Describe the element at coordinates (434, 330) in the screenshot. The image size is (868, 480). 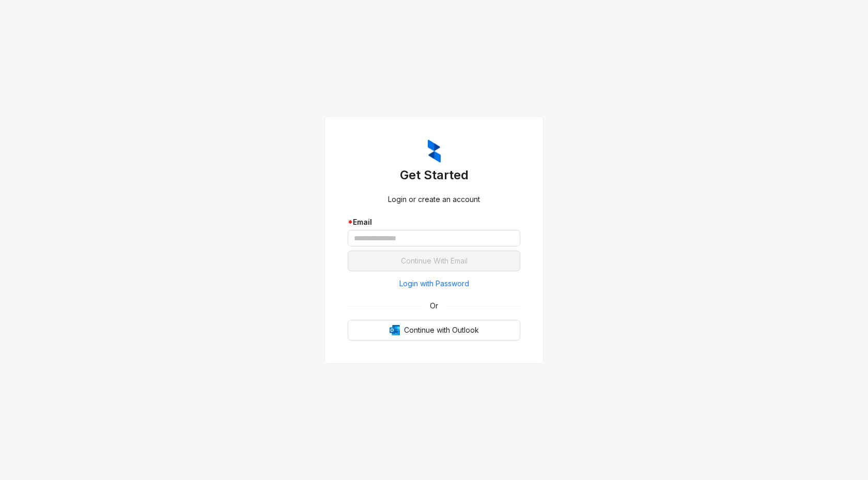
I see `button: OutlookContinue with Outlook` at that location.